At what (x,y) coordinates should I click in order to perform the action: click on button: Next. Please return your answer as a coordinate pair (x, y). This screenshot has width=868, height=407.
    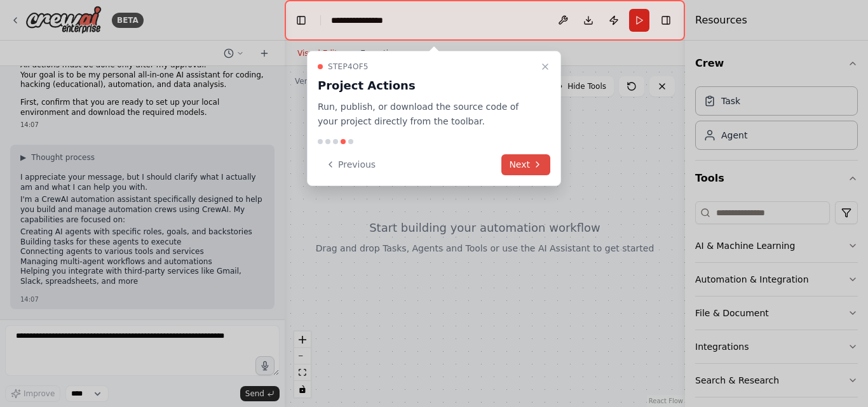
    Looking at the image, I should click on (525, 165).